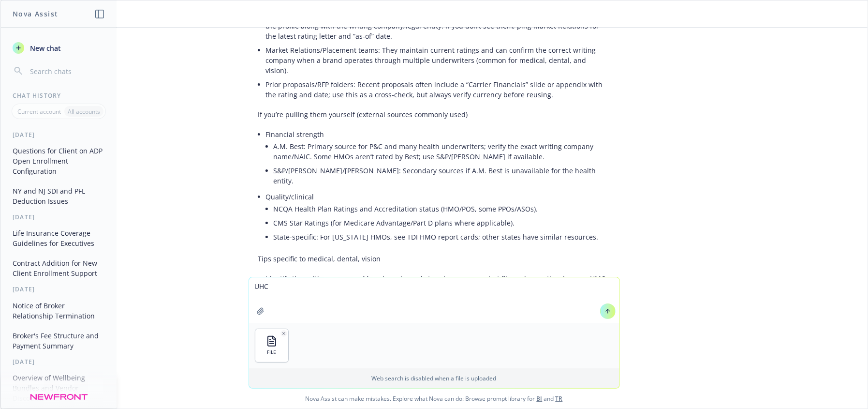 This screenshot has width=868, height=409. Describe the element at coordinates (58, 161) in the screenshot. I see `button: Questions for Client on ADP Open Enrollment Configuration` at that location.